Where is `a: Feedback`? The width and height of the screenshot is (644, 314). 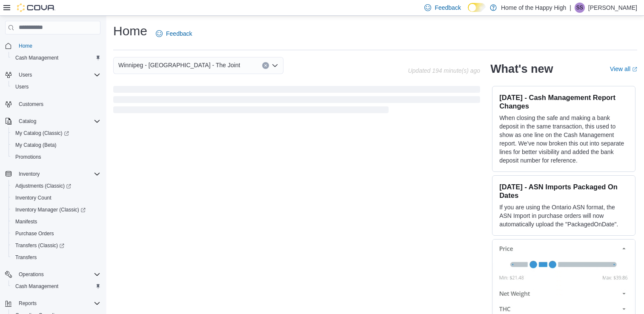
a: Feedback is located at coordinates (173, 33).